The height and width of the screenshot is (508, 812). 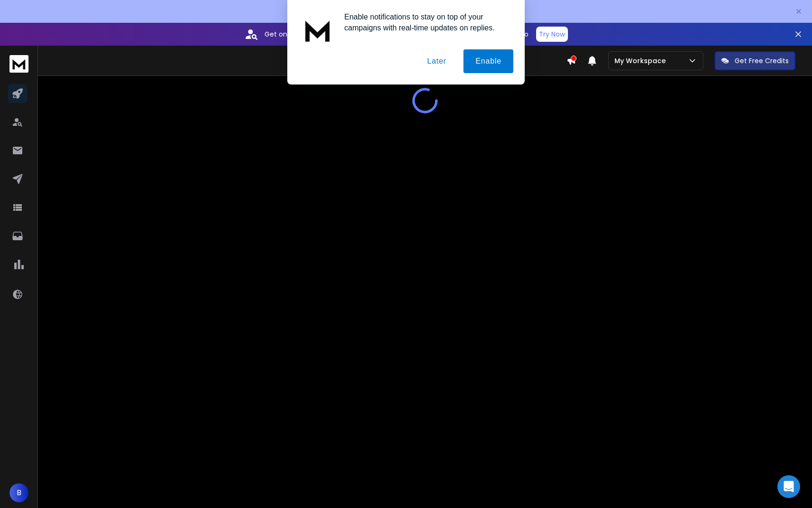 What do you see at coordinates (436, 61) in the screenshot?
I see `button: Later` at bounding box center [436, 61].